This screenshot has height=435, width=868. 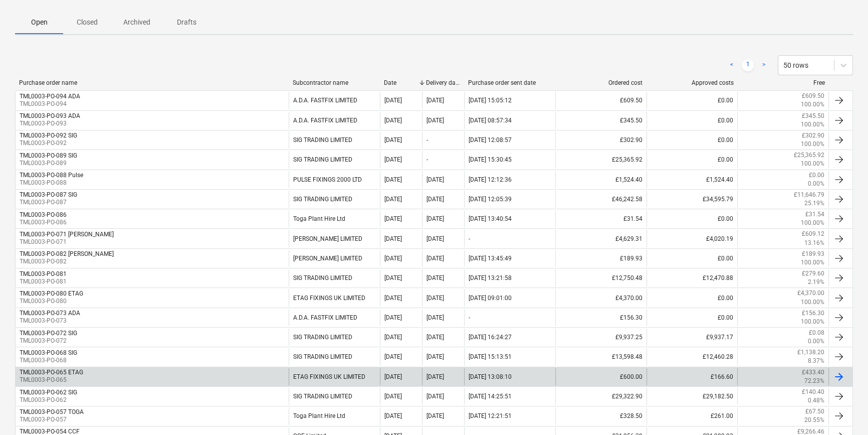 I want to click on p: Open, so click(x=39, y=22).